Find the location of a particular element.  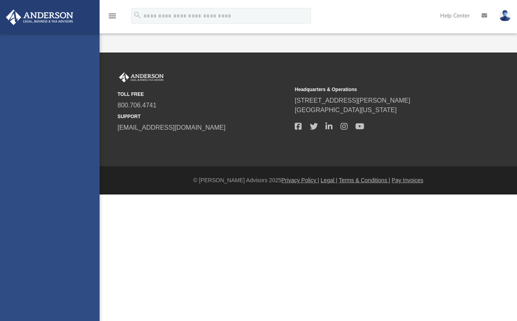

i: search is located at coordinates (137, 15).